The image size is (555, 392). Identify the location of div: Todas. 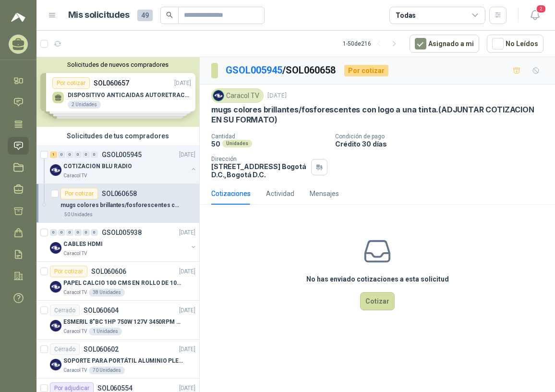
(406, 15).